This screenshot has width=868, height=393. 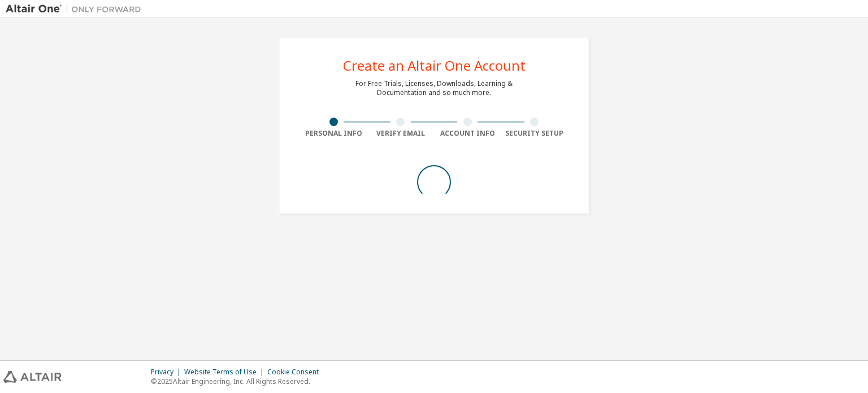 What do you see at coordinates (333, 134) in the screenshot?
I see `div: Personal Info` at bounding box center [333, 134].